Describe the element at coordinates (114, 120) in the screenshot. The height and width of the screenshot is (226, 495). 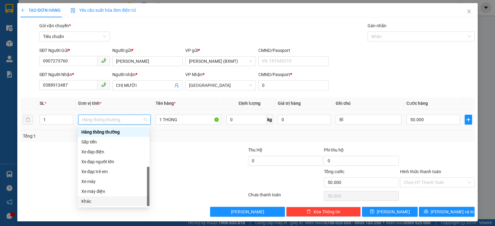
I see `span: Hàng thông thường` at that location.